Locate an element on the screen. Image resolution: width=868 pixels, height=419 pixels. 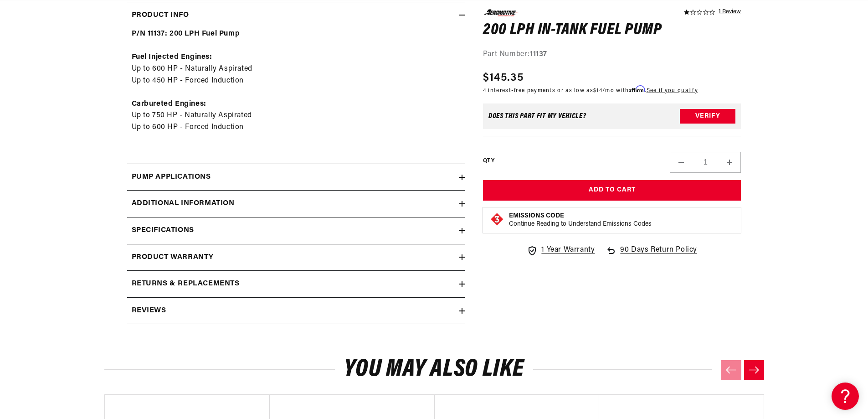
summary: Additional information is located at coordinates (295, 204).